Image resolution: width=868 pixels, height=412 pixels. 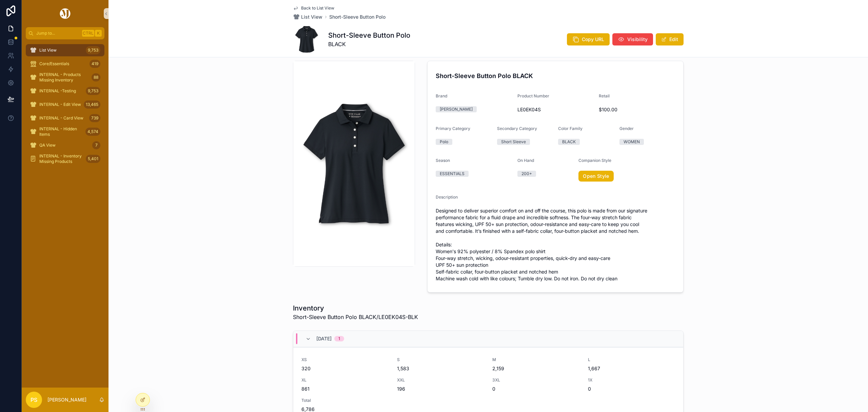 What do you see at coordinates (65, 145) in the screenshot?
I see `a: QA View7` at bounding box center [65, 145].